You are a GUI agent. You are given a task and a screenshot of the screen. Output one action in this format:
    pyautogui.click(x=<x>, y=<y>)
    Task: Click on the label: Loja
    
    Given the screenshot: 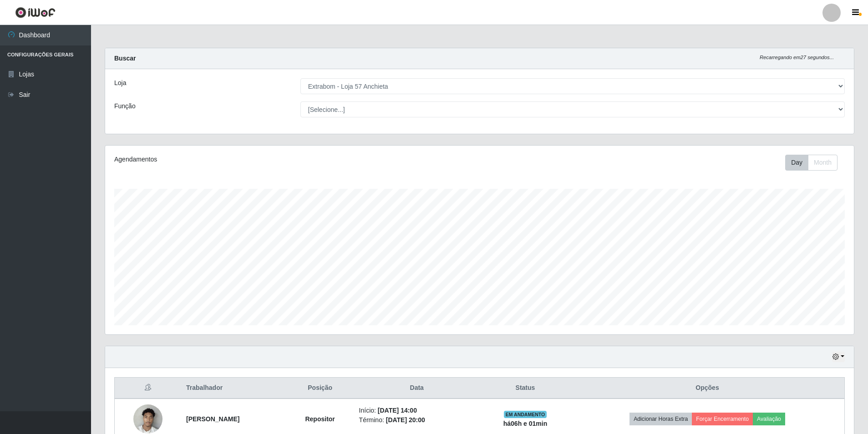 What is the action you would take?
    pyautogui.click(x=120, y=82)
    